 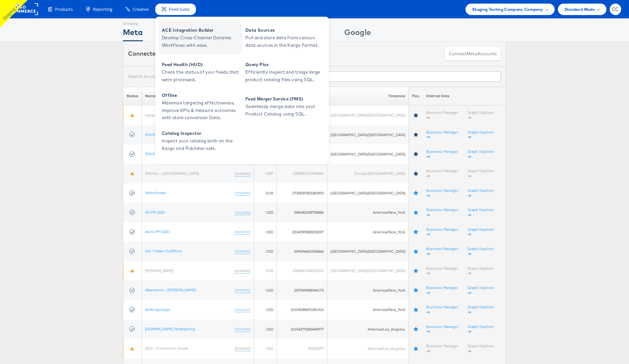 What do you see at coordinates (201, 95) in the screenshot?
I see `span: Offline` at bounding box center [201, 95].